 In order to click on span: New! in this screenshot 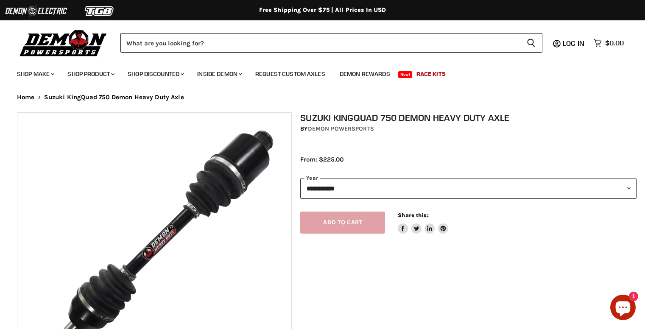, I will do `click(405, 75)`.